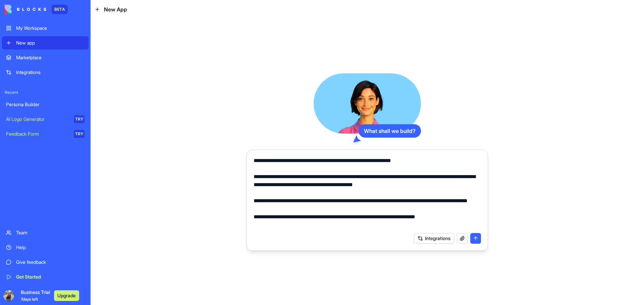  I want to click on span: Business Trial, so click(35, 296).